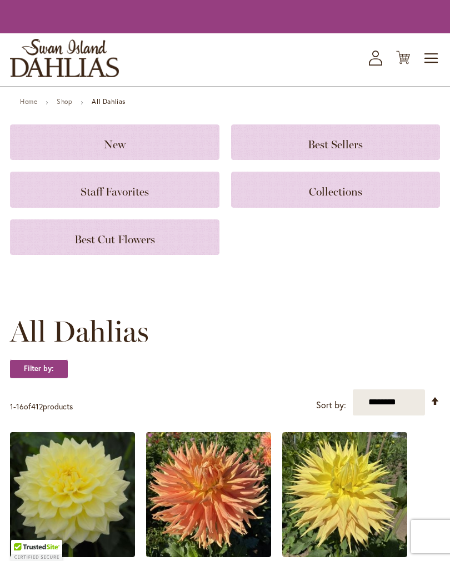 The height and width of the screenshot is (561, 450). Describe the element at coordinates (39, 369) in the screenshot. I see `strong: Filter by:` at that location.